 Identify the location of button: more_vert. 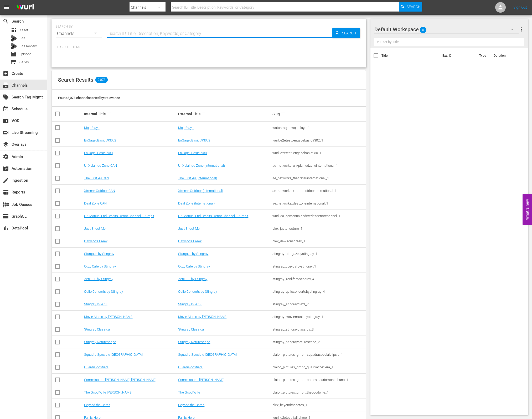
(521, 29).